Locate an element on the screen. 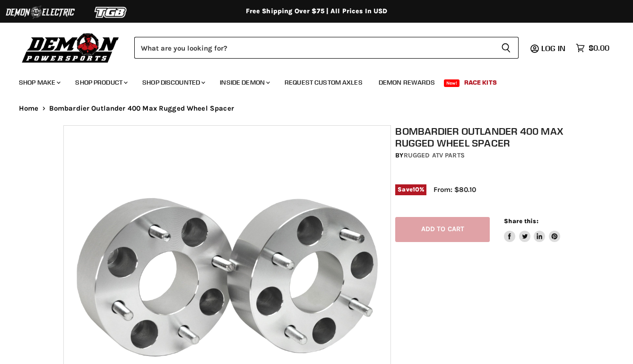 The height and width of the screenshot is (364, 633). img: Demon Powersports is located at coordinates (71, 47).